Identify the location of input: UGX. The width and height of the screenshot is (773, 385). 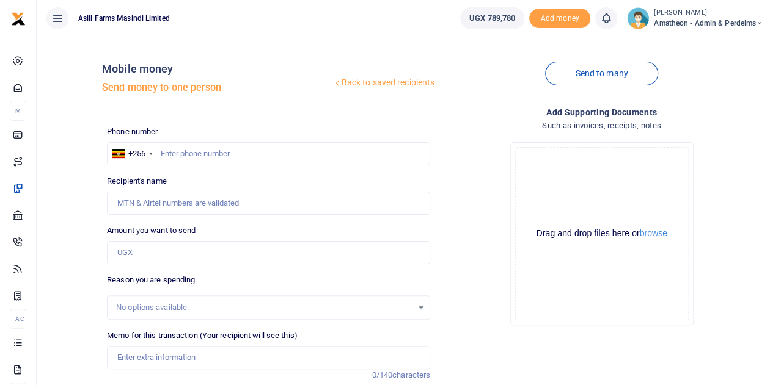
(268, 253).